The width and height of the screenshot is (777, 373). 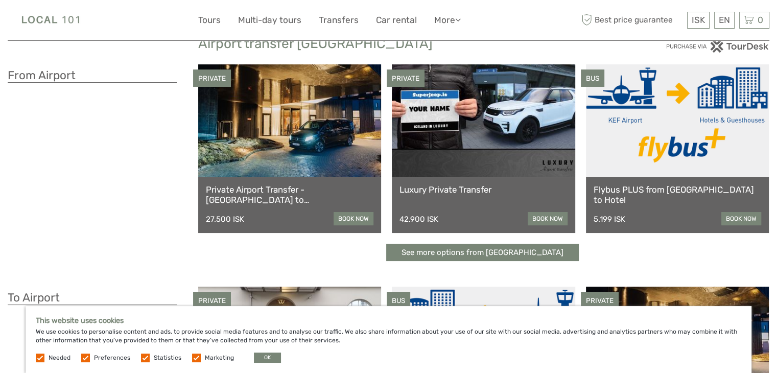 What do you see at coordinates (609, 219) in the screenshot?
I see `div: 5.199 ISK` at bounding box center [609, 219].